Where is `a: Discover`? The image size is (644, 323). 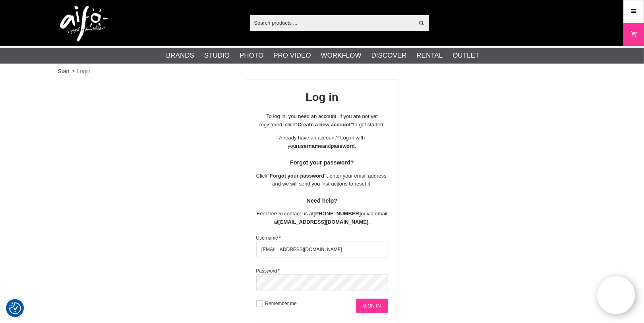
a: Discover is located at coordinates (389, 56).